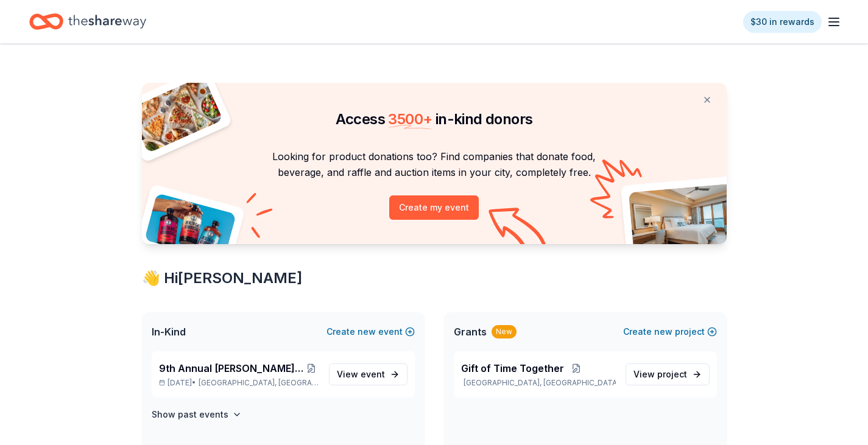  I want to click on span: project, so click(672, 374).